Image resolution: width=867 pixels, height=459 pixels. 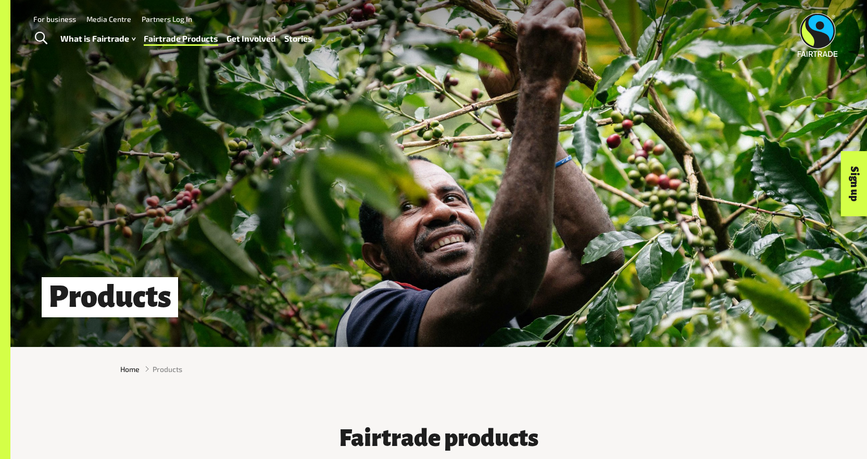 I want to click on a: What is Fairtrade, so click(x=98, y=39).